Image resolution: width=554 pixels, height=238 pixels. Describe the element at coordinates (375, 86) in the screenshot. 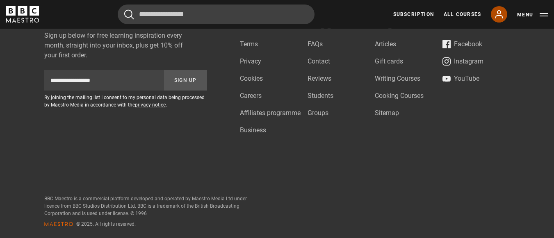

I see `nav: Footer` at that location.